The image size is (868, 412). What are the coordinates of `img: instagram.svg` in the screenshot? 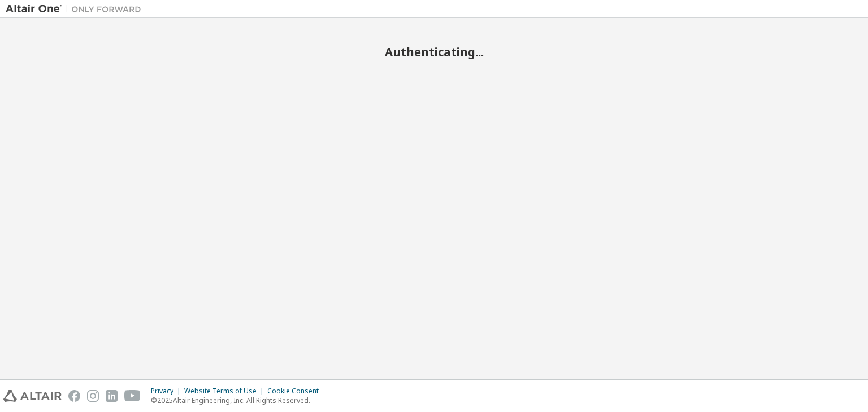 It's located at (93, 396).